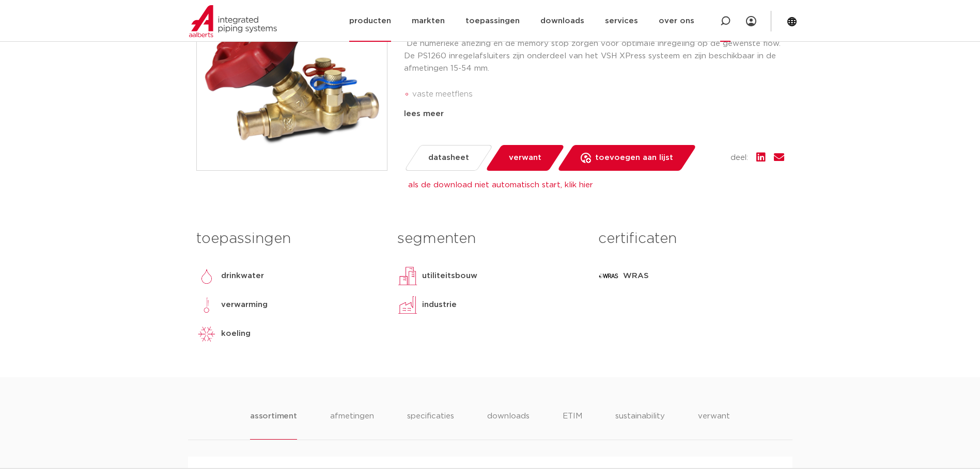 Image resolution: width=980 pixels, height=469 pixels. What do you see at coordinates (352, 425) in the screenshot?
I see `li: afmetingen` at bounding box center [352, 425].